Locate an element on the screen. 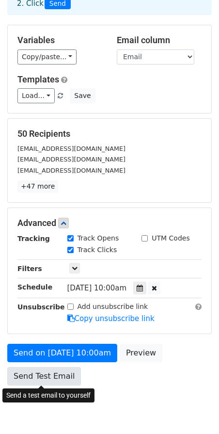  label: Add unsubscribe link is located at coordinates (113, 306).